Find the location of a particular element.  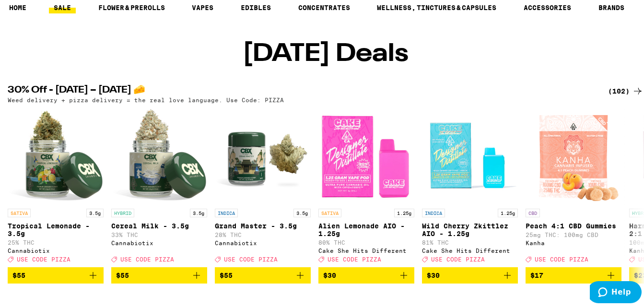

a: Open page for Wild Cherry Zkittlez AIO - 1.25g from Cake She Hits Different is located at coordinates (470, 186).